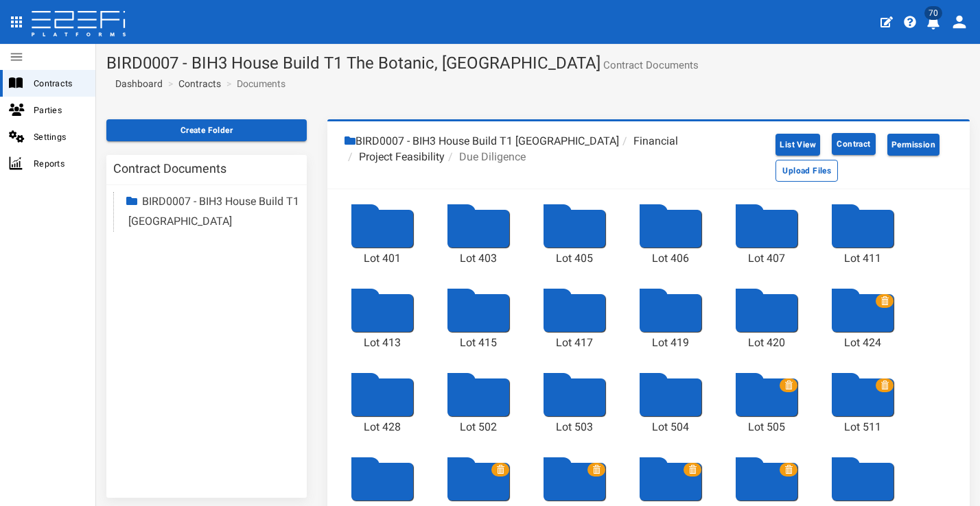  What do you see at coordinates (914, 145) in the screenshot?
I see `button: Permission` at bounding box center [914, 145].